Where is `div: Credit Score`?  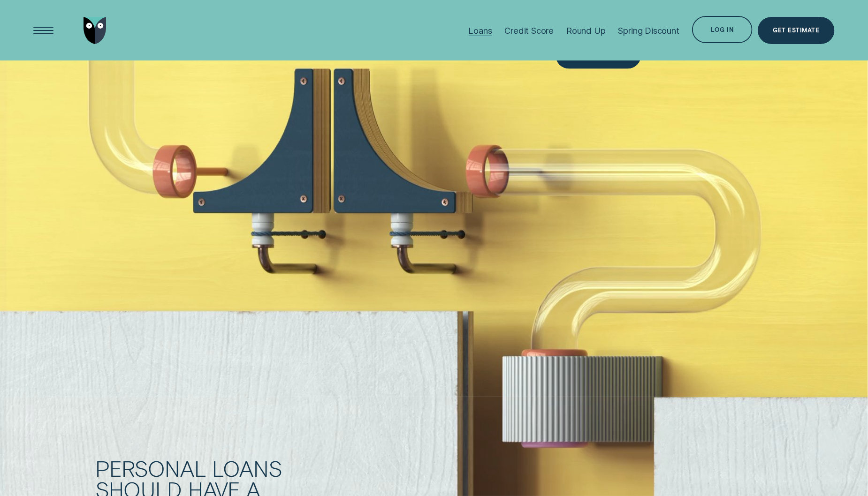
div: Credit Score is located at coordinates (529, 30).